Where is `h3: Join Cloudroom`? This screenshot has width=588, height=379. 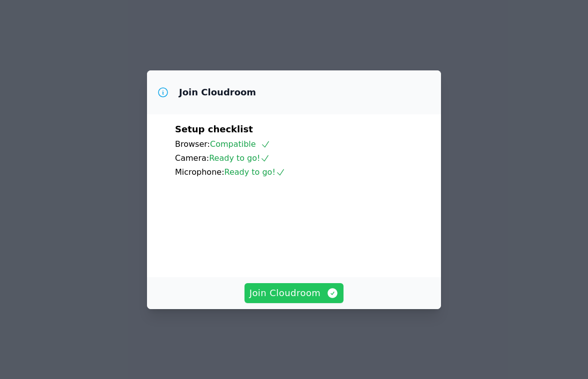
h3: Join Cloudroom is located at coordinates (217, 92).